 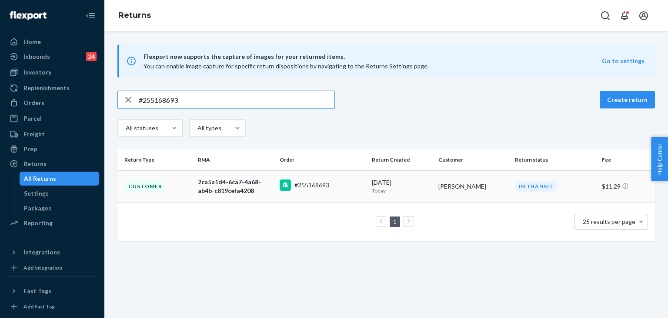 What do you see at coordinates (286, 66) in the screenshot?
I see `span: You can enable image capture for specific return dispositions by navigating to the Returns Settin...` at bounding box center [286, 66].